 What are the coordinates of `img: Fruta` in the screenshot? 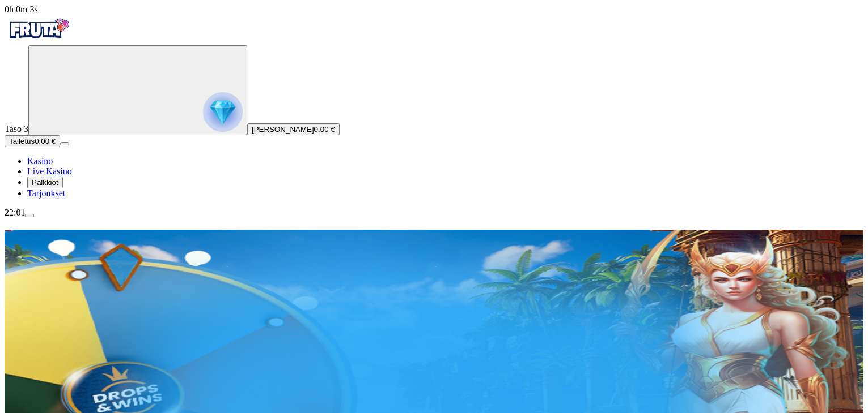 It's located at (38, 29).